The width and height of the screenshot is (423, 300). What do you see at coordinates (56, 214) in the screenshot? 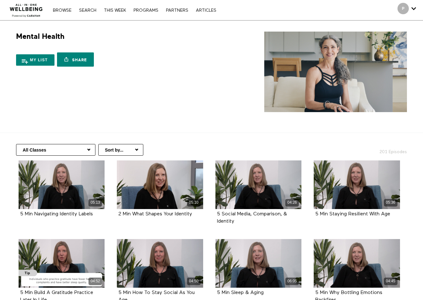
I see `strong: 5 Min Navigating Identity Labels` at bounding box center [56, 214].